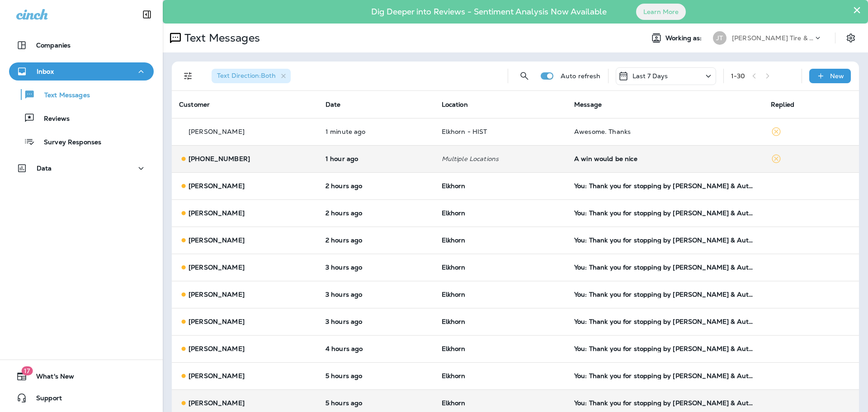 The width and height of the screenshot is (868, 412). I want to click on button: Close, so click(857, 10).